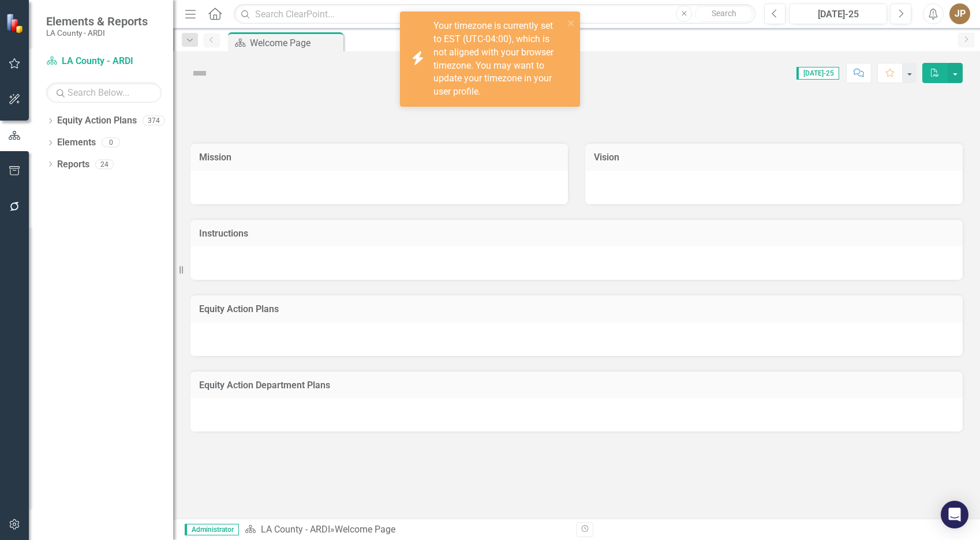 The width and height of the screenshot is (980, 540). I want to click on div: 24, so click(105, 164).